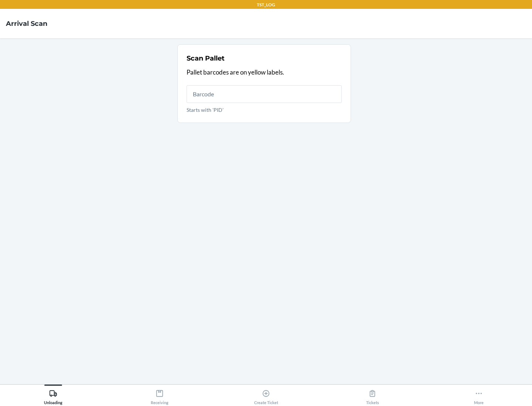  I want to click on div: Unloading, so click(53, 396).